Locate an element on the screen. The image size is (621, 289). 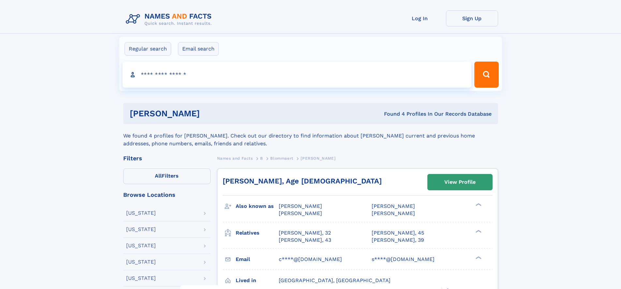
a: Blommaert is located at coordinates (282, 158).